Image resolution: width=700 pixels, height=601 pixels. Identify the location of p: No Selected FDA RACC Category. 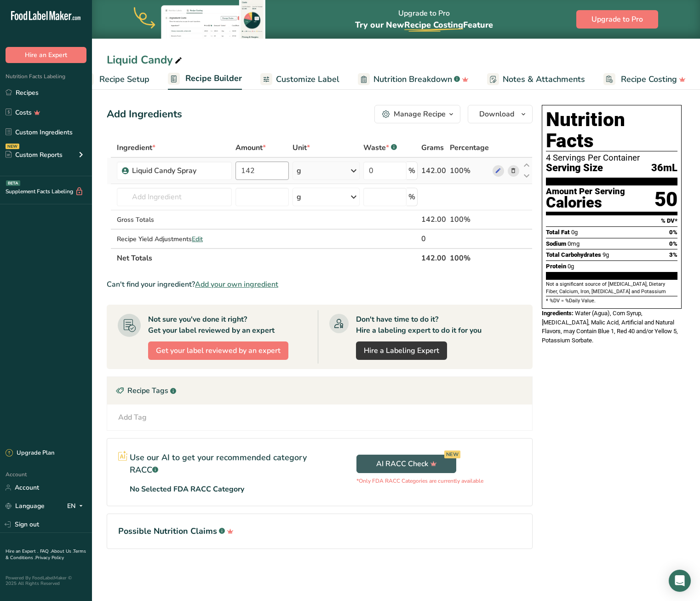
(187, 489).